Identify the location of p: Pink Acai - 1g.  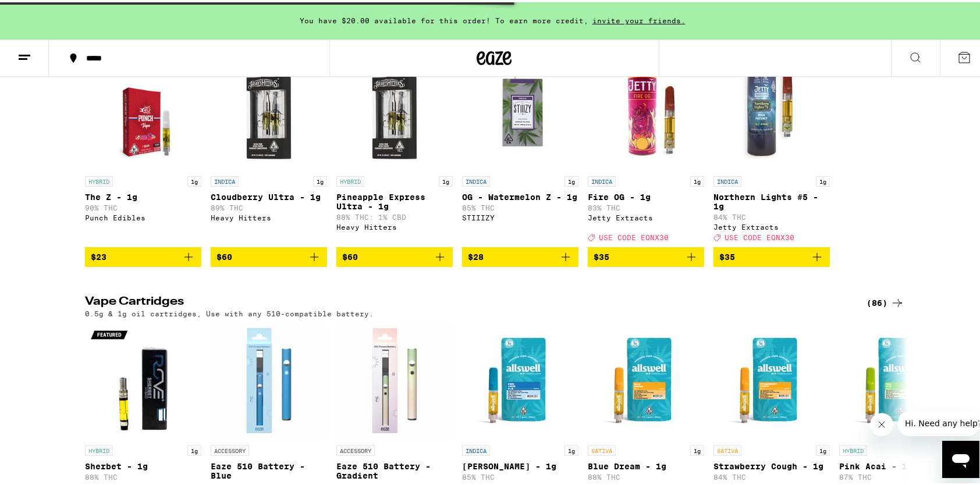
(897, 464).